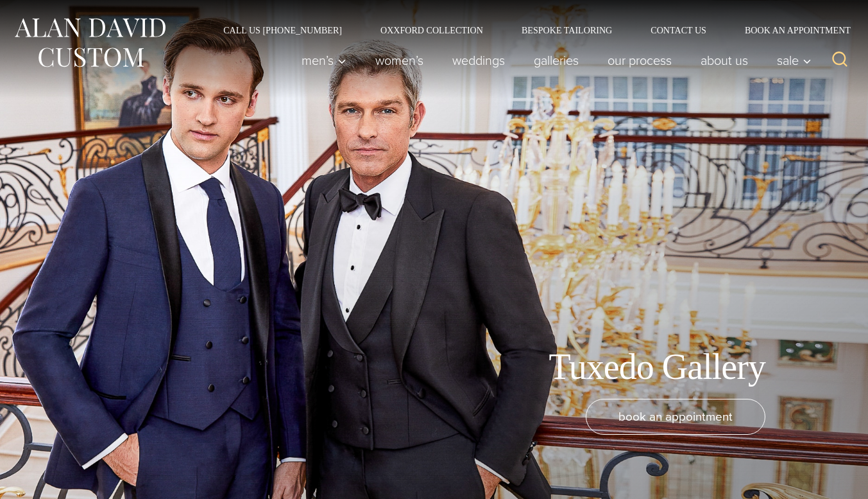  Describe the element at coordinates (556, 60) in the screenshot. I see `a: Galleries` at that location.